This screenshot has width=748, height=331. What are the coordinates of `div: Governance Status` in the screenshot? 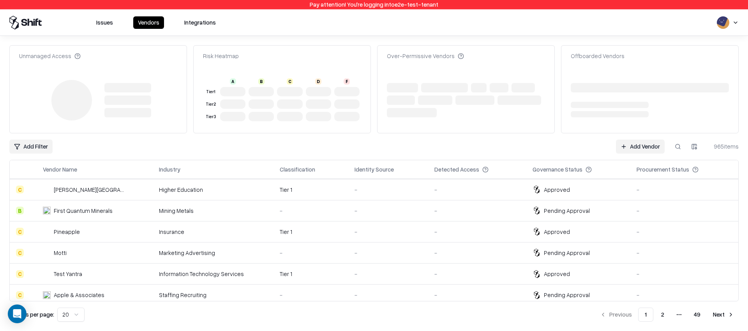 It's located at (558, 169).